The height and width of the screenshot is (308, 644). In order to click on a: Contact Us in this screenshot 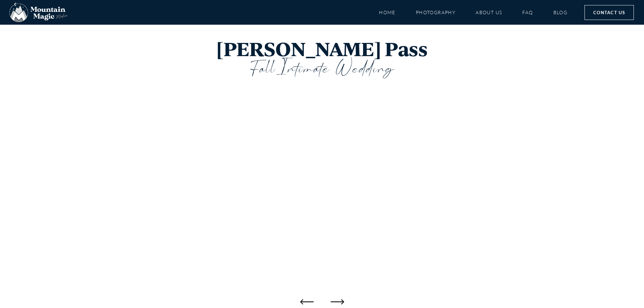, I will do `click(610, 12)`.